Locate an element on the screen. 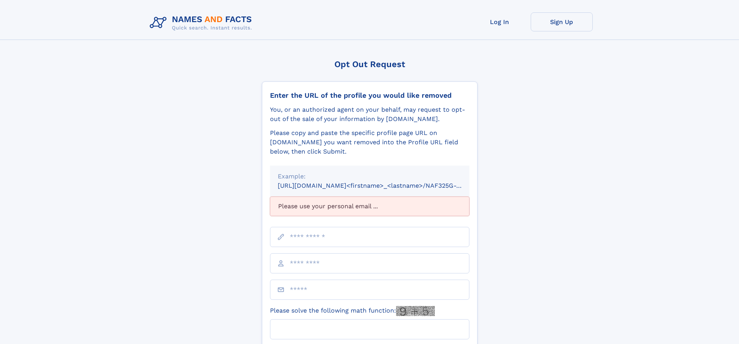  div: Opt Out Request is located at coordinates (370, 64).